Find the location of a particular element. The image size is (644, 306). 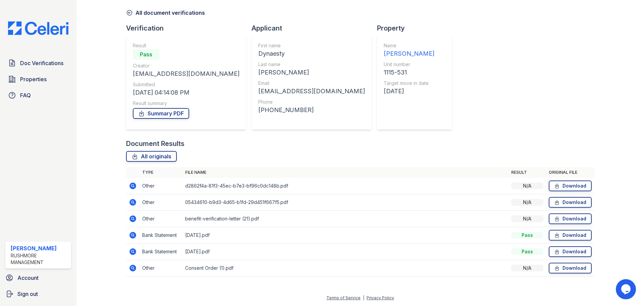

div: Property is located at coordinates (417, 28).